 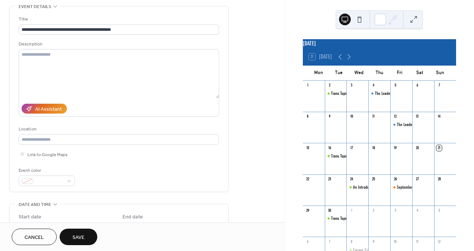 What do you see at coordinates (417, 147) in the screenshot?
I see `div: 20` at bounding box center [417, 147].